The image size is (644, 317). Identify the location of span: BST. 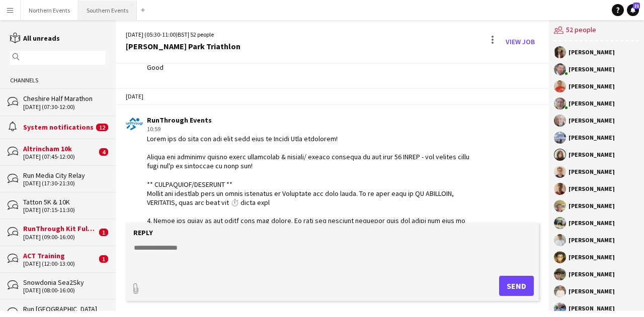
(183, 34).